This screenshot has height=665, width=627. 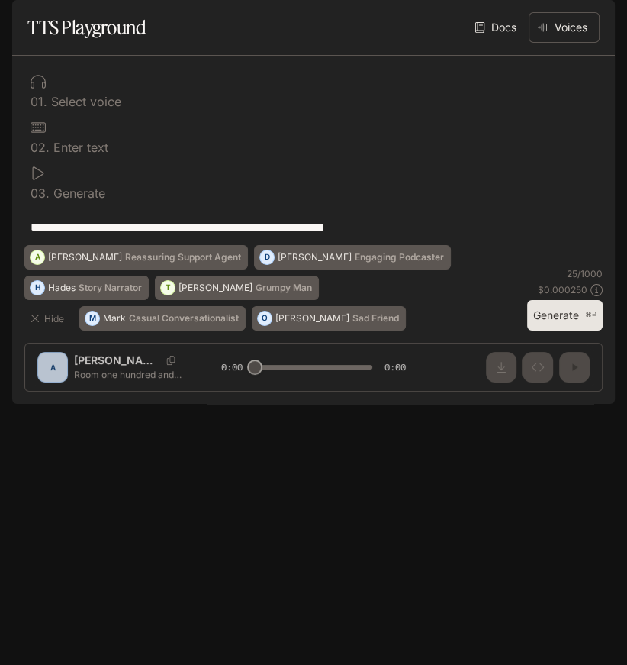 What do you see at coordinates (79, 147) in the screenshot?
I see `p: Enter text` at bounding box center [79, 147].